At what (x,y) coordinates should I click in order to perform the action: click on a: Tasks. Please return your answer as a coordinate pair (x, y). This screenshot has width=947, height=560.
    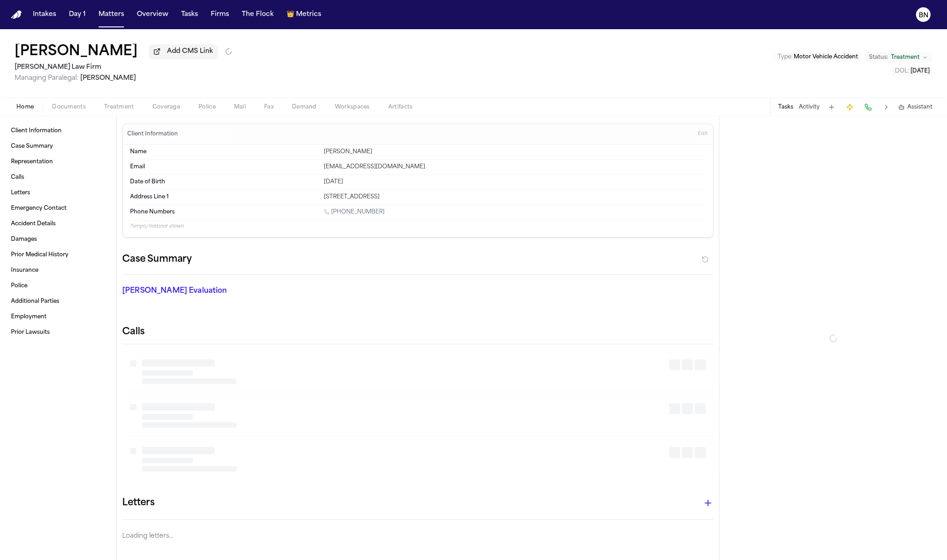
    Looking at the image, I should click on (189, 15).